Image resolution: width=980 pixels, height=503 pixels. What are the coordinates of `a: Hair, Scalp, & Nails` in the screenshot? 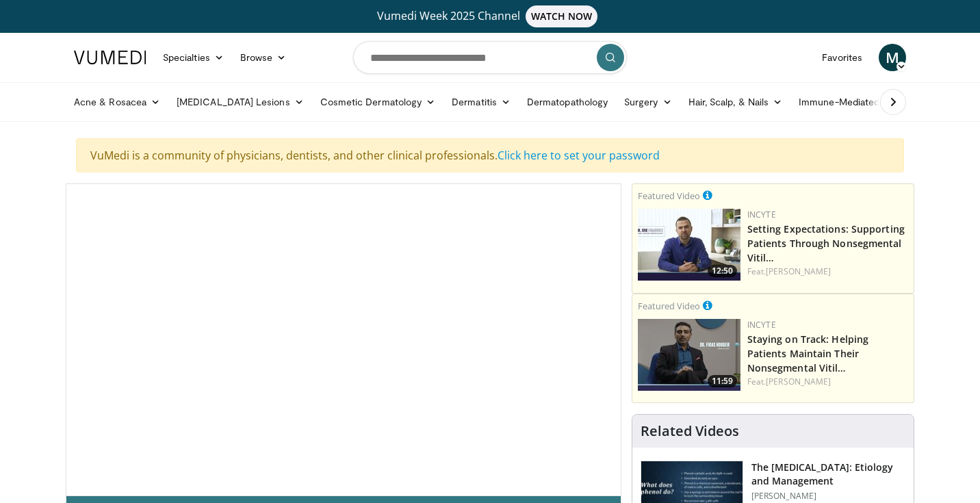 It's located at (735, 102).